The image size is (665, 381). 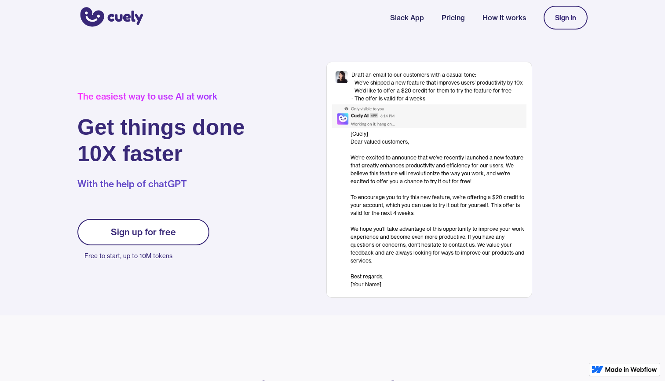 What do you see at coordinates (453, 18) in the screenshot?
I see `a: Pricing` at bounding box center [453, 18].